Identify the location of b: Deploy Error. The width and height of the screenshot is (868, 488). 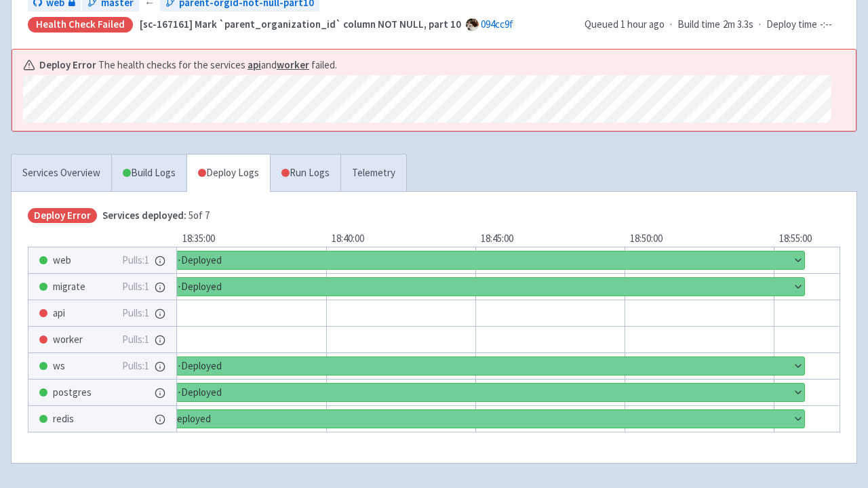
(68, 65).